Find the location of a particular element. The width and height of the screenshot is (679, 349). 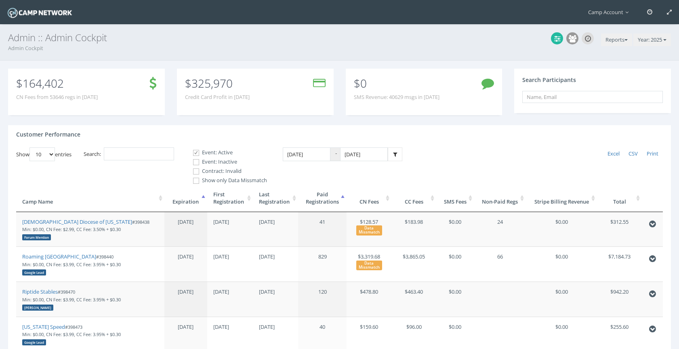

input: Date Range: From is located at coordinates (307, 154).